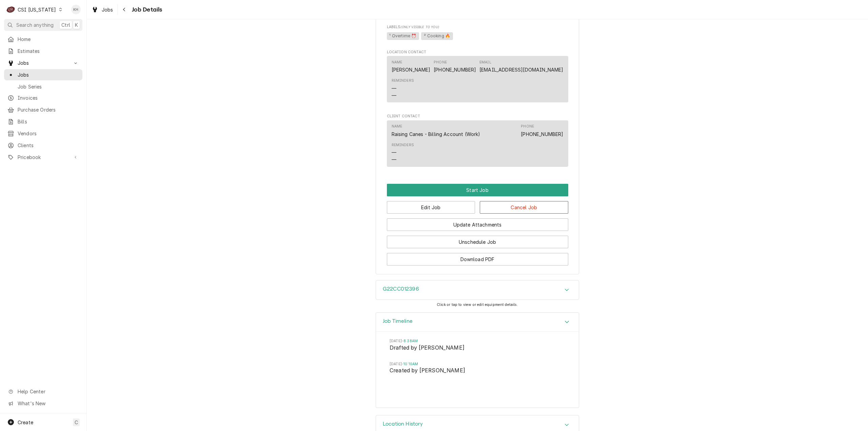 This screenshot has height=431, width=868. What do you see at coordinates (477, 366) in the screenshot?
I see `div: Accordion Body` at bounding box center [477, 366].